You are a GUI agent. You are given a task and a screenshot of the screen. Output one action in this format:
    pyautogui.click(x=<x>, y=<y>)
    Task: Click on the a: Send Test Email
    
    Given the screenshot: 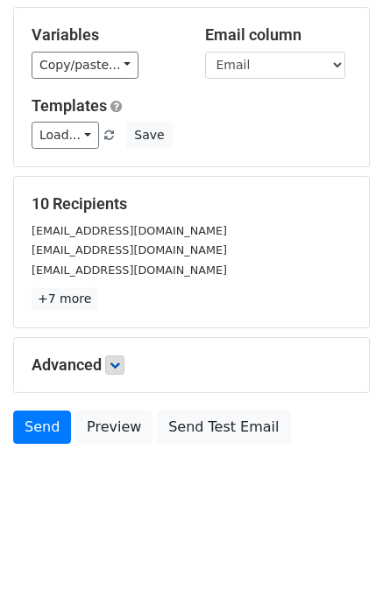 What is the action you would take?
    pyautogui.click(x=223, y=427)
    